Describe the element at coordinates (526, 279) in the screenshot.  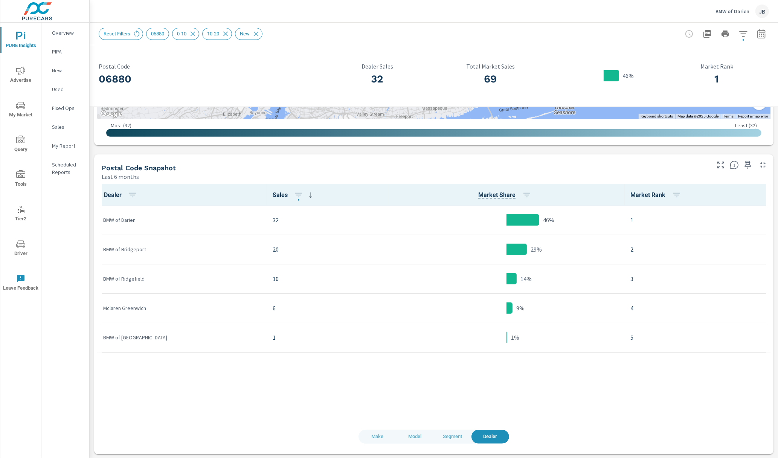
I see `p: 14%` at that location.